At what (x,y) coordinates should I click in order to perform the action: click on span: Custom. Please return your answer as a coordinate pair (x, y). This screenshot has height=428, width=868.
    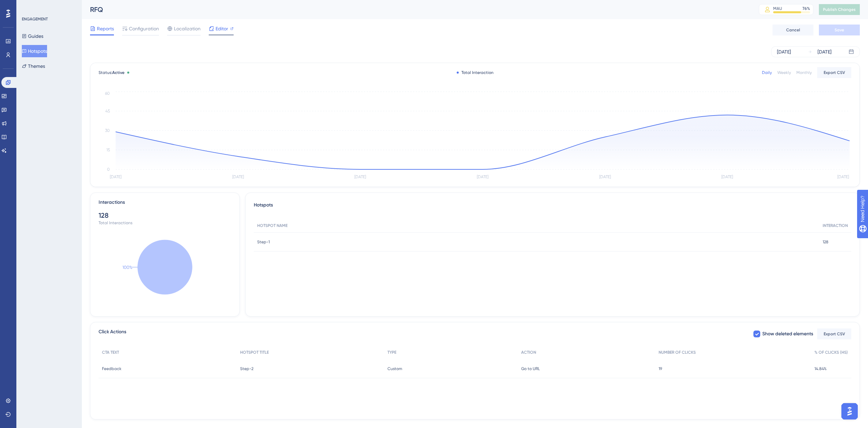
    Looking at the image, I should click on (395, 369).